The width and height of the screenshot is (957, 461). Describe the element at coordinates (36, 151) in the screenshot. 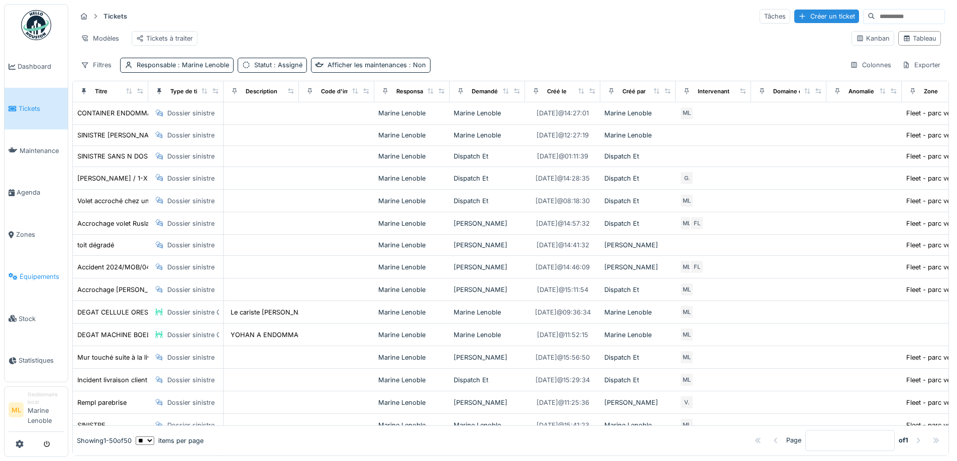

I see `a: Maintenance` at that location.